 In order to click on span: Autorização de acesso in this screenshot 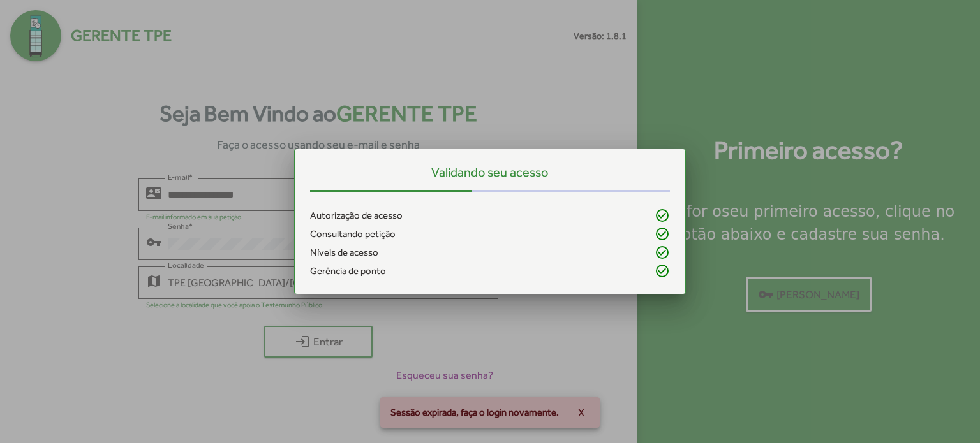, I will do `click(356, 216)`.